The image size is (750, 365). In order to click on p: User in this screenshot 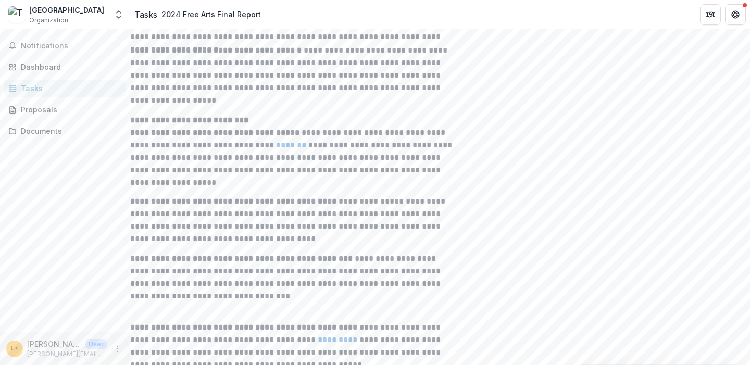, I will do `click(96, 344)`.